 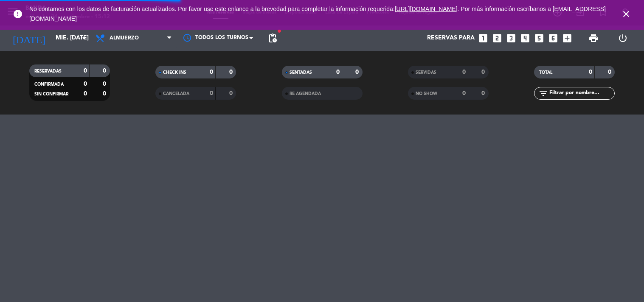 What do you see at coordinates (581, 93) in the screenshot?
I see `input: Filtrar por nombre...` at bounding box center [581, 93].